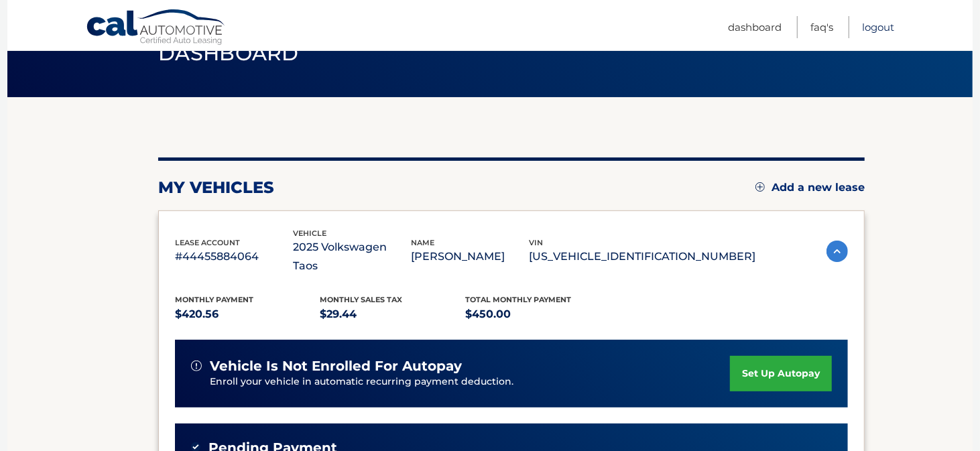 This screenshot has width=980, height=451. What do you see at coordinates (822, 27) in the screenshot?
I see `a: FAQ's` at bounding box center [822, 27].